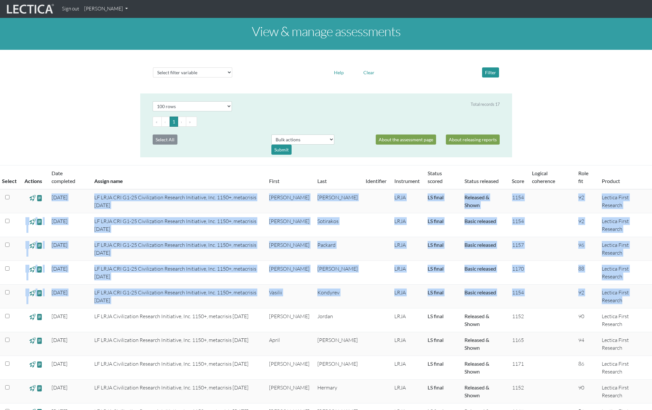 Image resolution: width=652 pixels, height=410 pixels. What do you see at coordinates (178, 178) in the screenshot?
I see `th: Assign name` at bounding box center [178, 178].